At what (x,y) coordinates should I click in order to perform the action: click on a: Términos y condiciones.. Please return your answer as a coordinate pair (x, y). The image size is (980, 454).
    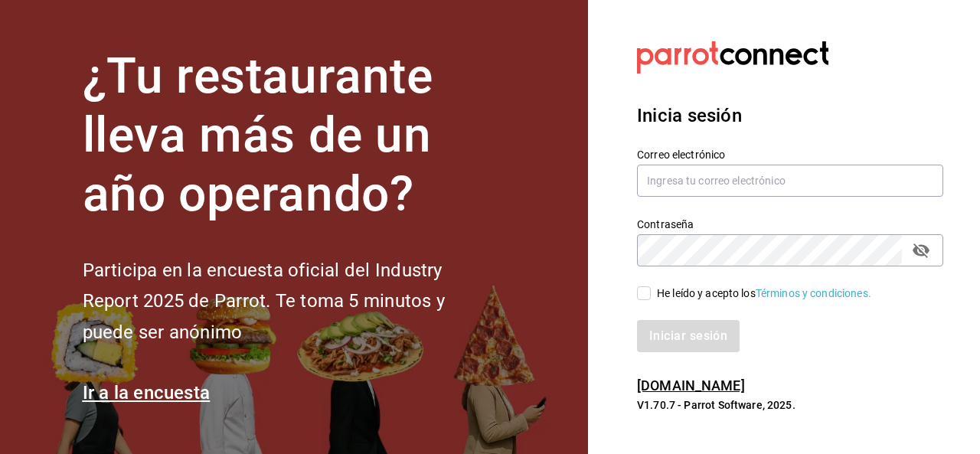
    Looking at the image, I should click on (813, 293).